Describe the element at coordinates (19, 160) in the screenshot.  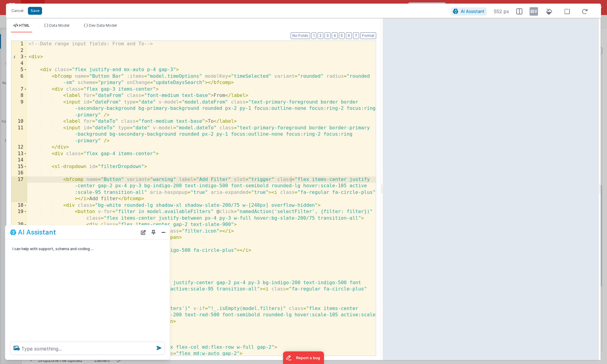
I see `div: 14` at that location.